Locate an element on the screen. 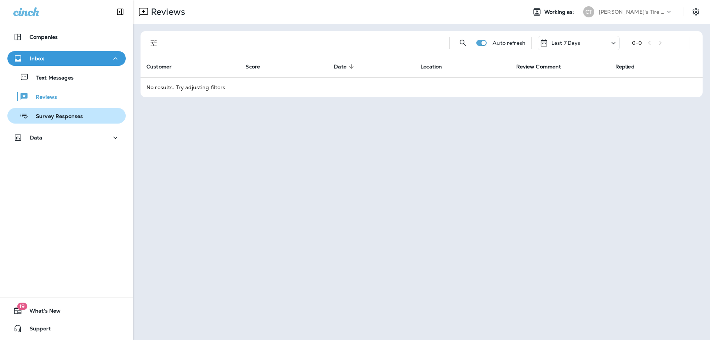  button: Collapse Sidebar is located at coordinates (120, 12).